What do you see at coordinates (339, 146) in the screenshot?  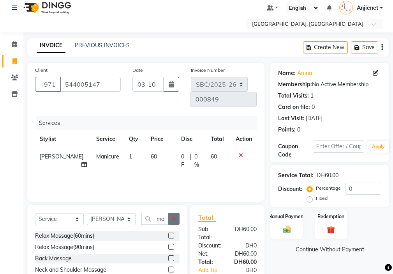 I see `input: Enter Offer / Coupon Code` at bounding box center [339, 146].